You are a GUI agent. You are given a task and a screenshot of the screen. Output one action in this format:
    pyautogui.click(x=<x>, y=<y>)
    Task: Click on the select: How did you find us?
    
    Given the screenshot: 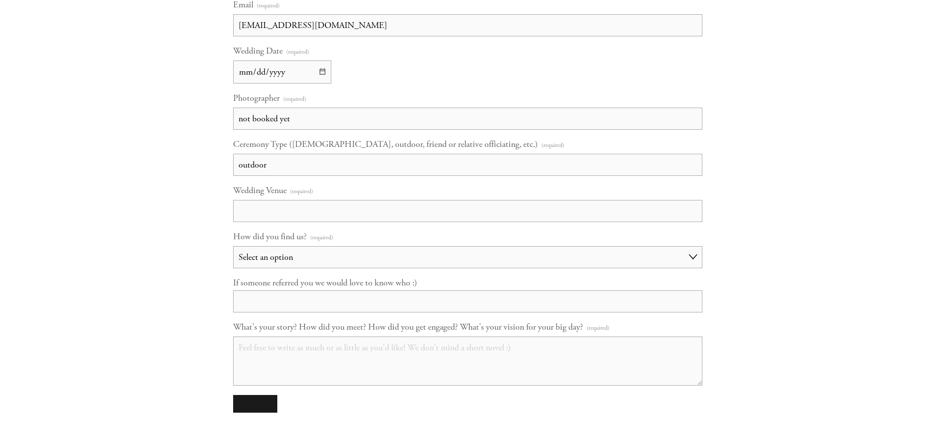 What is the action you would take?
    pyautogui.click(x=468, y=257)
    